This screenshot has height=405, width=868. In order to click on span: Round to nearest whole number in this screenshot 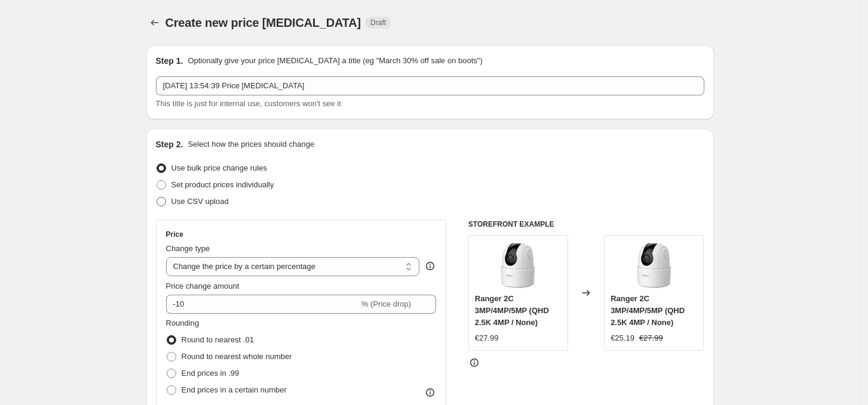, I will do `click(236, 356)`.